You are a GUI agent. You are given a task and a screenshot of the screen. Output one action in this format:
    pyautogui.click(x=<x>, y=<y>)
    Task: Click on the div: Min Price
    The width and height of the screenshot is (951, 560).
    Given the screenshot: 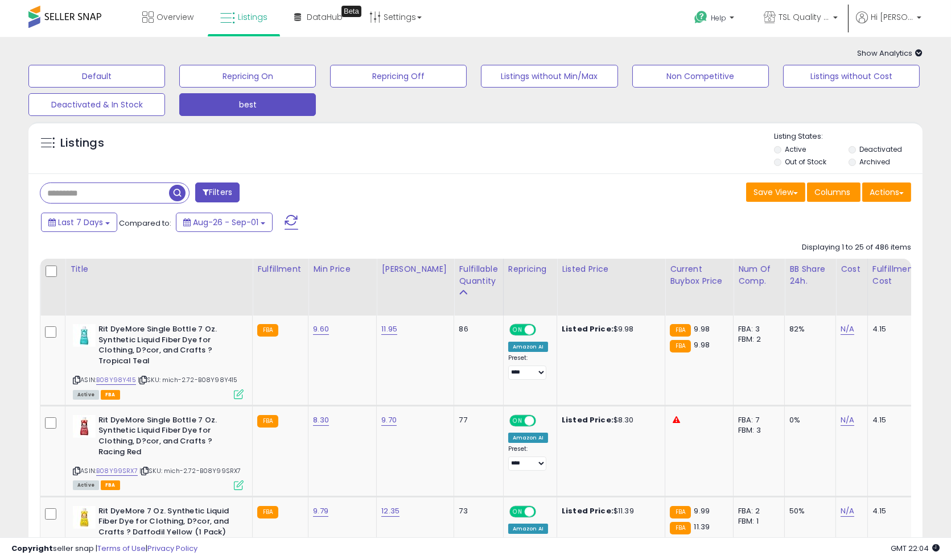 What is the action you would take?
    pyautogui.click(x=342, y=269)
    